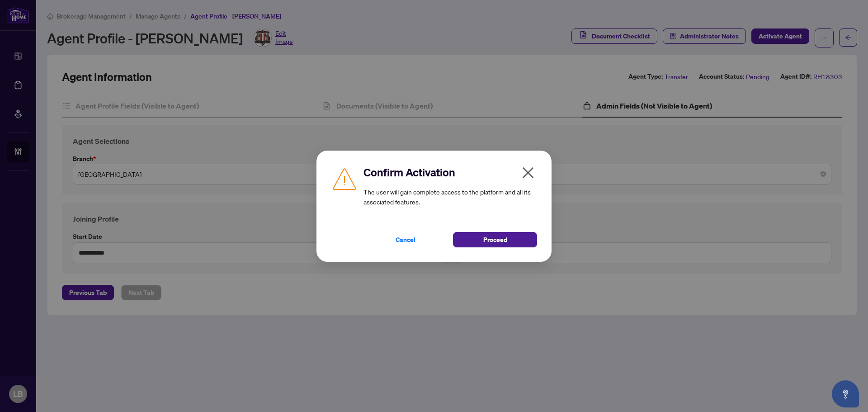 Image resolution: width=868 pixels, height=412 pixels. I want to click on article: The user will gain complete access to the platform and all its associated features., so click(450, 197).